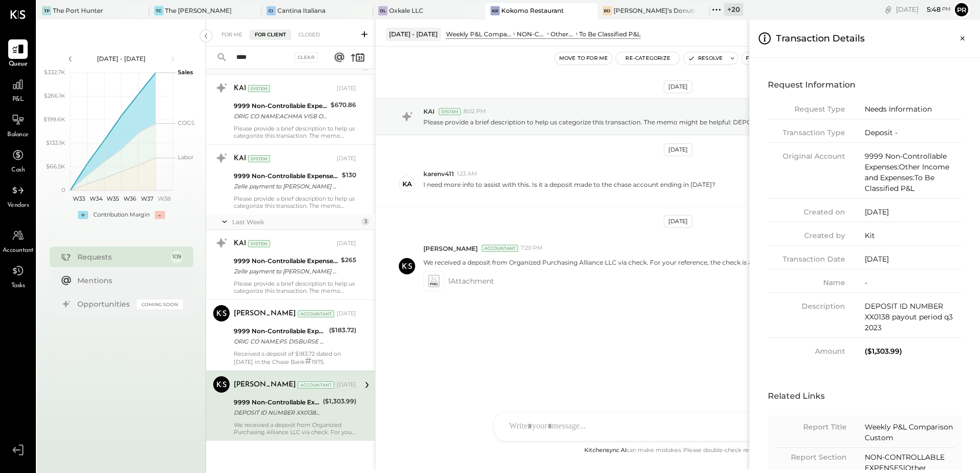 This screenshot has width=980, height=473. I want to click on h4: Request Information, so click(865, 85).